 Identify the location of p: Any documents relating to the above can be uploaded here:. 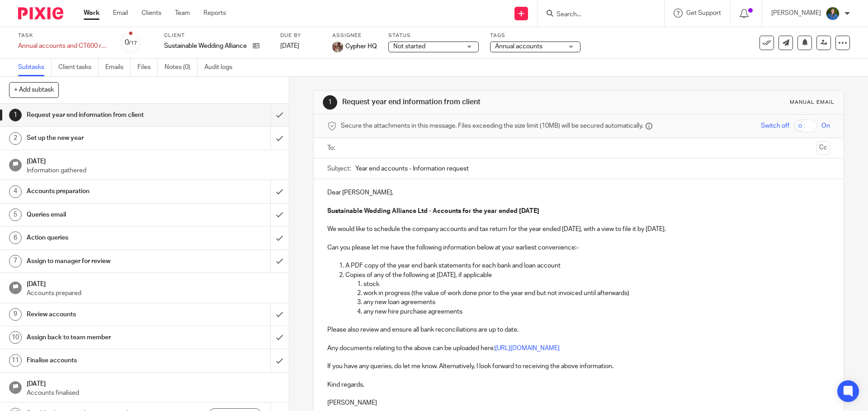
(578, 349).